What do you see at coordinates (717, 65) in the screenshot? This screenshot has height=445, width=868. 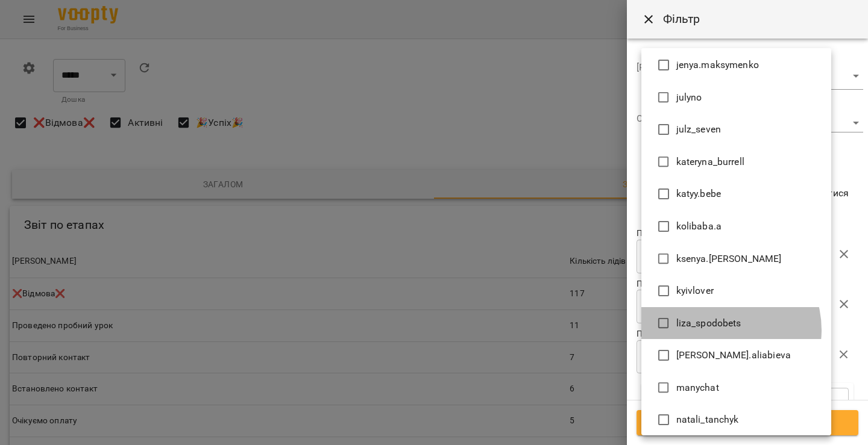 I see `span: jenya.maksymenko` at bounding box center [717, 65].